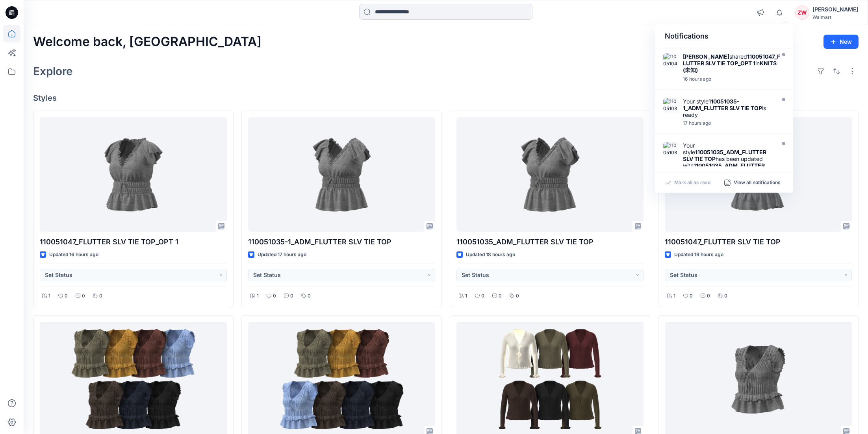  I want to click on strong: 110051035_ADM_FLUTTER SLV TIE TOP, so click(724, 155).